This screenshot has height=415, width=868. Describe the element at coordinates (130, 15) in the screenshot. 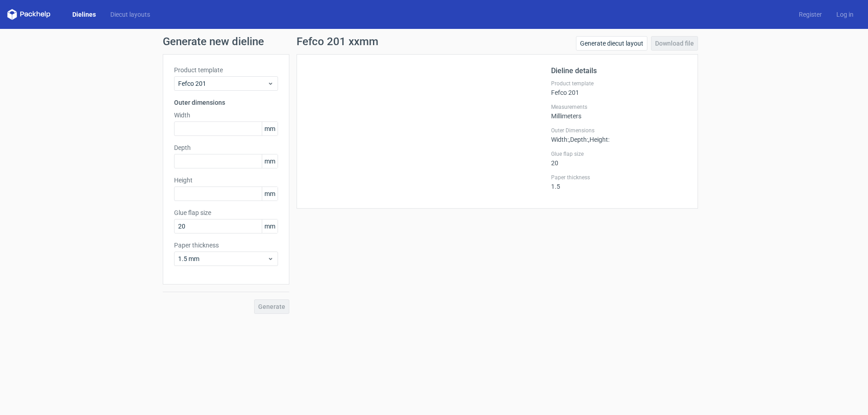

I see `a: Diecut layouts` at that location.